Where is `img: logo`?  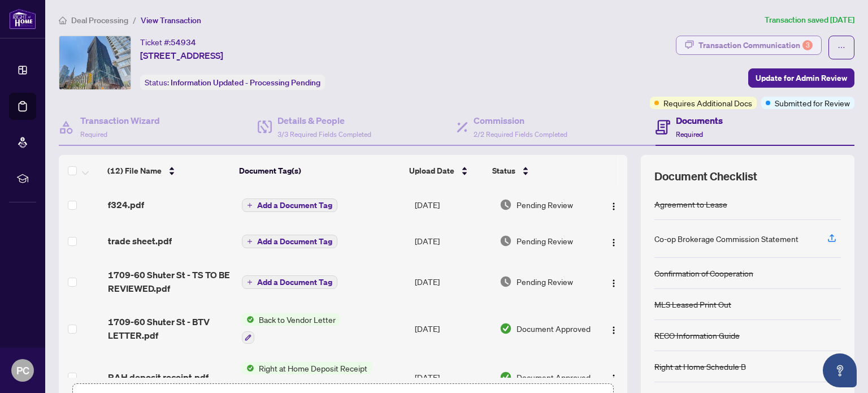 img: logo is located at coordinates (23, 19).